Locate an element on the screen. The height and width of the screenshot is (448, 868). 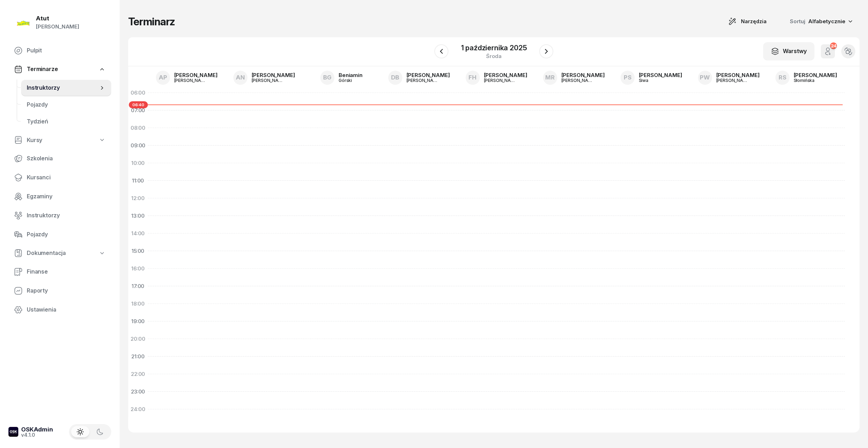
div: 10:00 is located at coordinates (138, 163).